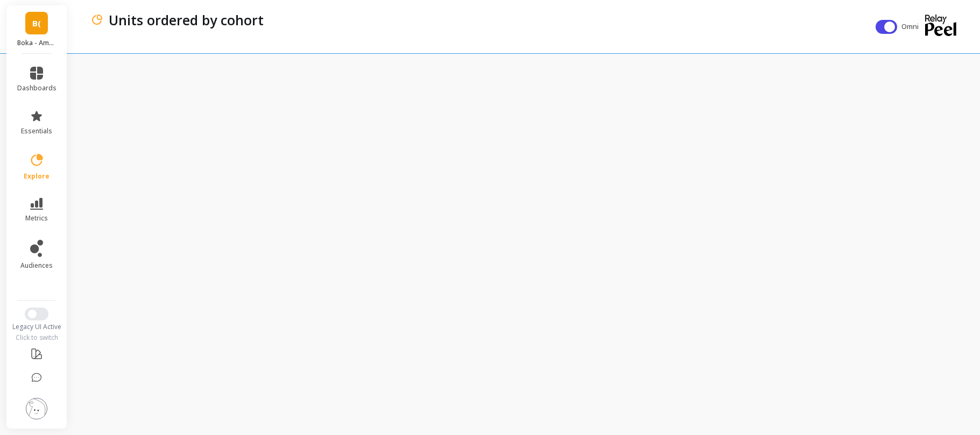 The height and width of the screenshot is (435, 980). Describe the element at coordinates (186, 20) in the screenshot. I see `p: Units ordered by cohort` at that location.